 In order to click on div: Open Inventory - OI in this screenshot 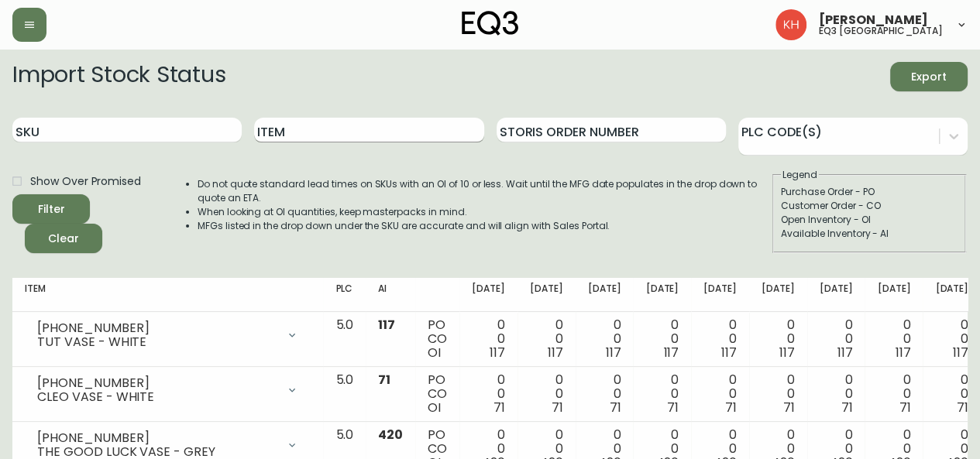, I will do `click(870, 220)`.